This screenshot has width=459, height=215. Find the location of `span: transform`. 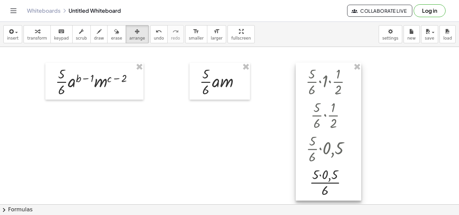

span: transform is located at coordinates (37, 38).